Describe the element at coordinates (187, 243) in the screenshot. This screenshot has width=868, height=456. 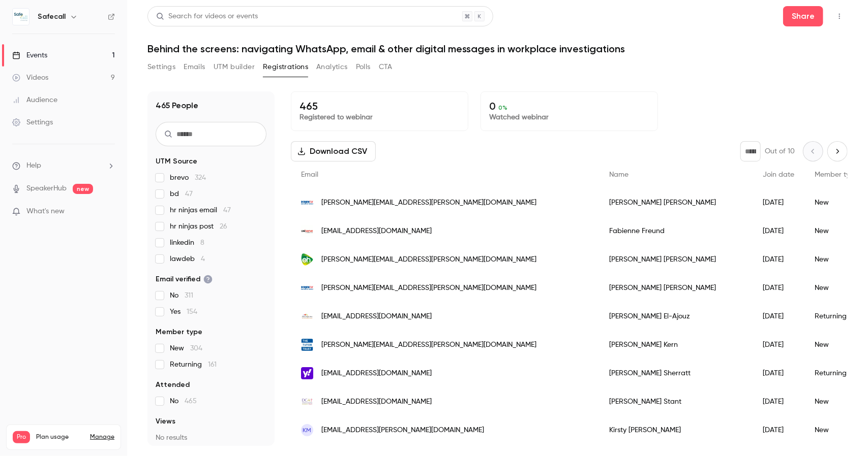
I see `span: linkedin` at that location.